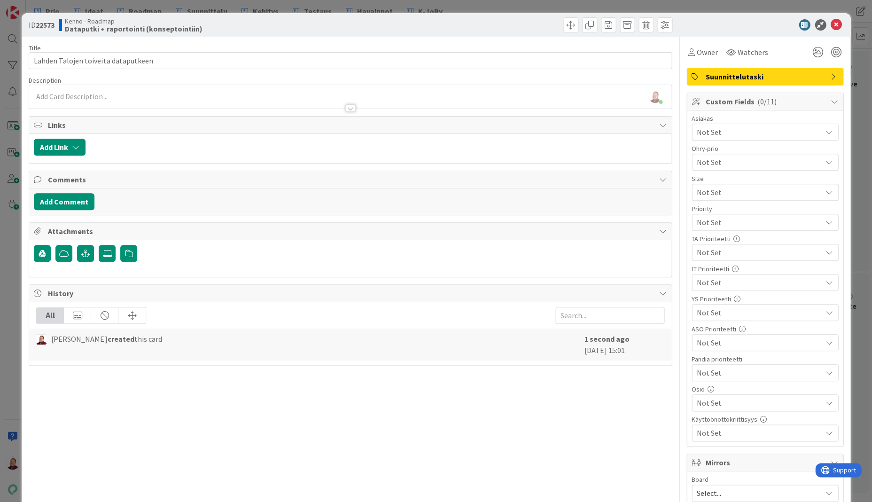  Describe the element at coordinates (765, 148) in the screenshot. I see `div: Ohry-prio` at that location.